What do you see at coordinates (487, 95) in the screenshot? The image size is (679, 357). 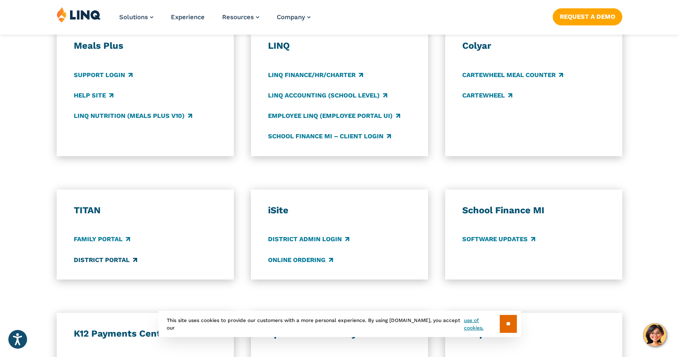 I see `a: CARTEWHEEL` at bounding box center [487, 95].